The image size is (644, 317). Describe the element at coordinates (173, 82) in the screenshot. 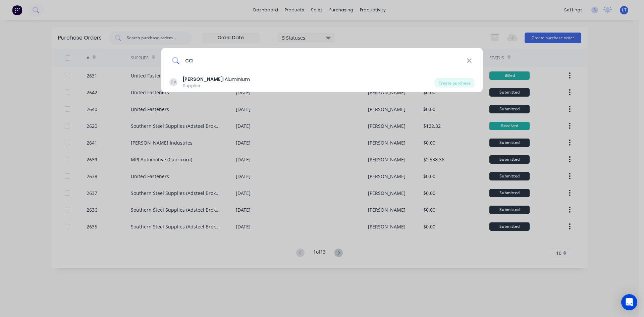

I see `div: CA` at that location.